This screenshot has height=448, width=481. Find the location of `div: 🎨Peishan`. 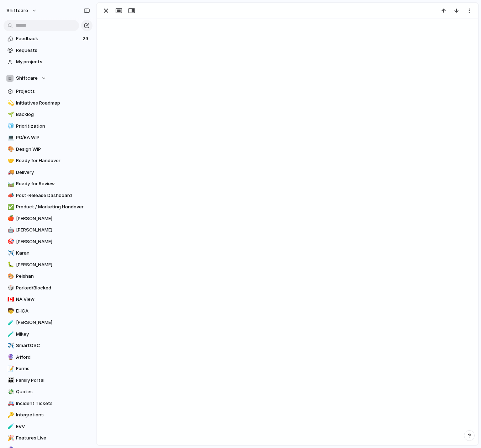

div: 🎨Peishan is located at coordinates (48, 277).